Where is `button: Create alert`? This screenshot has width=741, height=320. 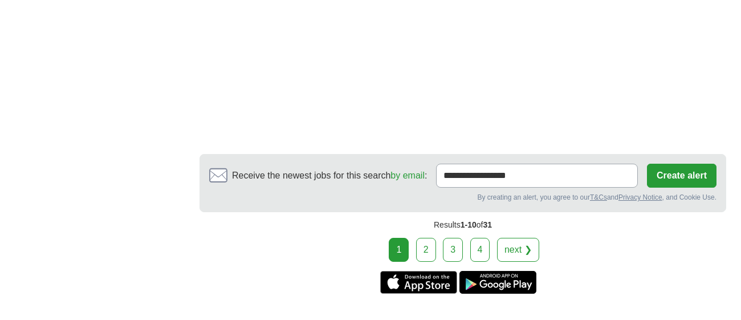 button: Create alert is located at coordinates (681, 175).